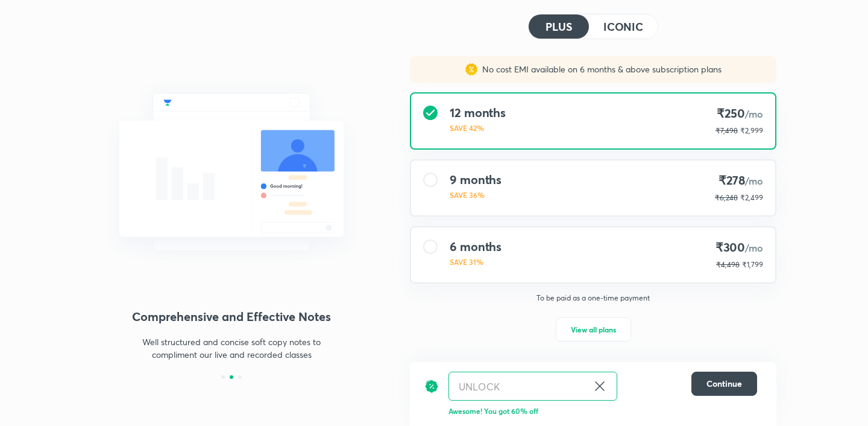 The width and height of the screenshot is (868, 426). I want to click on h4: ₹300, so click(739, 247).